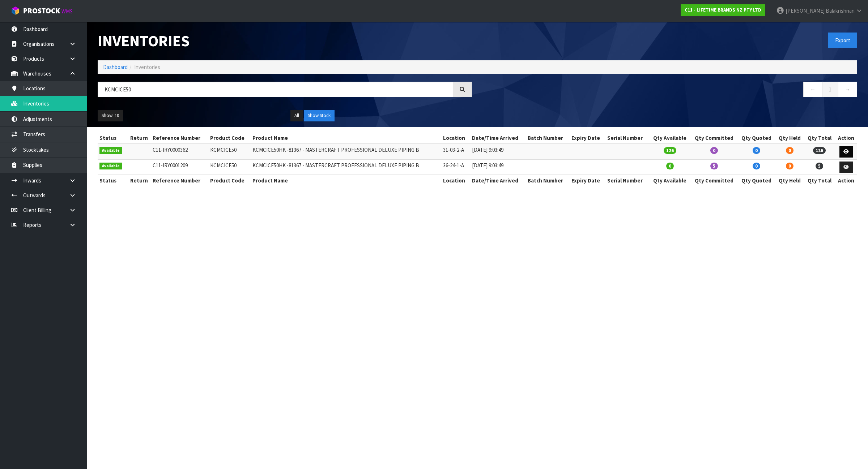 Image resolution: width=868 pixels, height=469 pixels. I want to click on td: 31-03-2-A, so click(455, 152).